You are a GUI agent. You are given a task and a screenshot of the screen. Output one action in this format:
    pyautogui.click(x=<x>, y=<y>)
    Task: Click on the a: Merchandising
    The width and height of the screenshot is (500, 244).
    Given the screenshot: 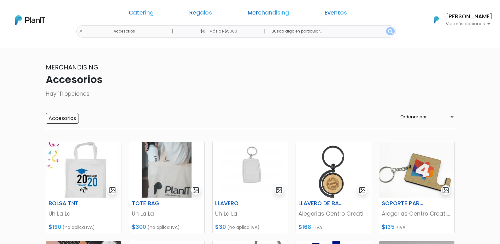 What is the action you would take?
    pyautogui.click(x=268, y=14)
    